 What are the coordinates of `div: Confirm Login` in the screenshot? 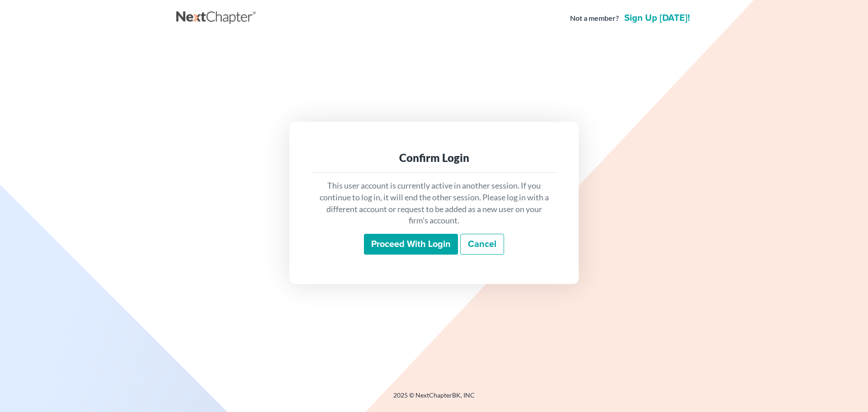 It's located at (434, 158).